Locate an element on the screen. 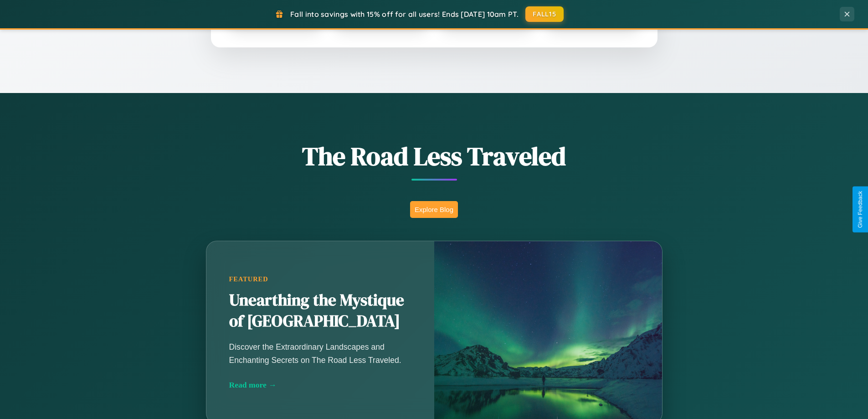 This screenshot has width=868, height=419. button: FALL15 is located at coordinates (544, 14).